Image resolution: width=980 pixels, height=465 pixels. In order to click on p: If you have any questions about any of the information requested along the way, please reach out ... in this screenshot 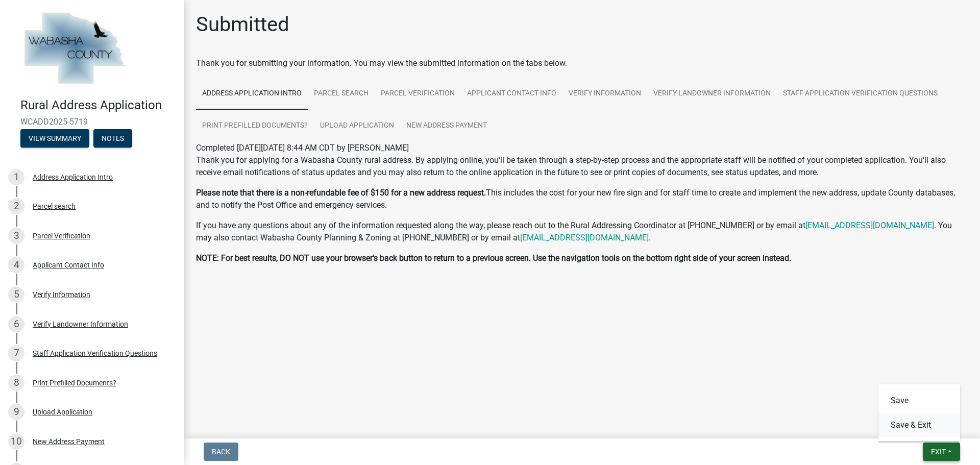, I will do `click(582, 232)`.